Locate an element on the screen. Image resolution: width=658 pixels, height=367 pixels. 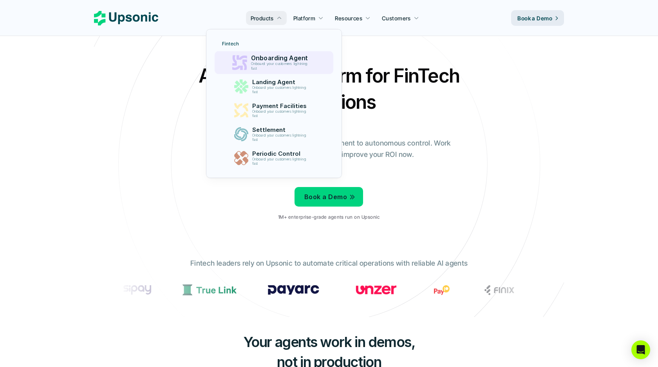
a: Products is located at coordinates (266, 18).